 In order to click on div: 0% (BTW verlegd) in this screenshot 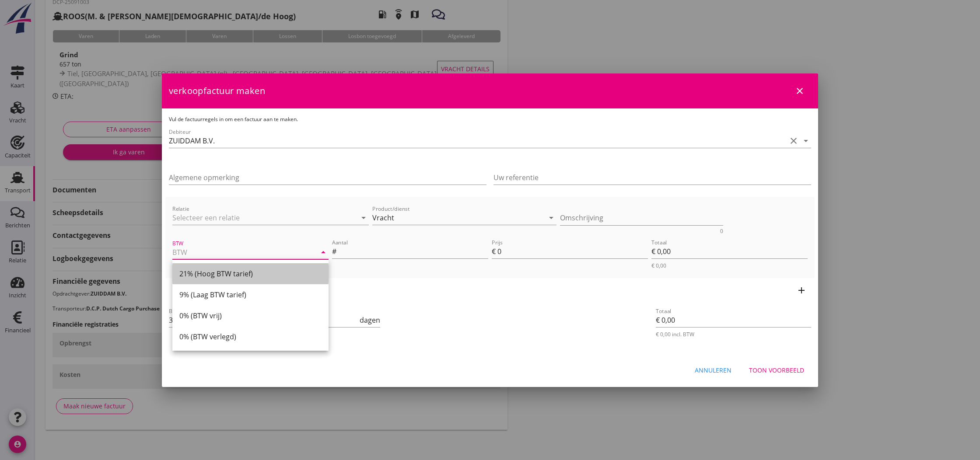, I will do `click(251, 337)`.